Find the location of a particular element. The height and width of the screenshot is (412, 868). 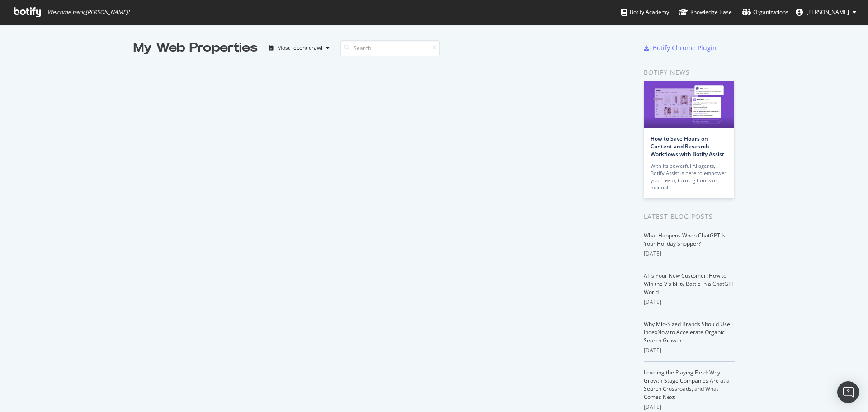

div: My Web Properties is located at coordinates (196, 48).